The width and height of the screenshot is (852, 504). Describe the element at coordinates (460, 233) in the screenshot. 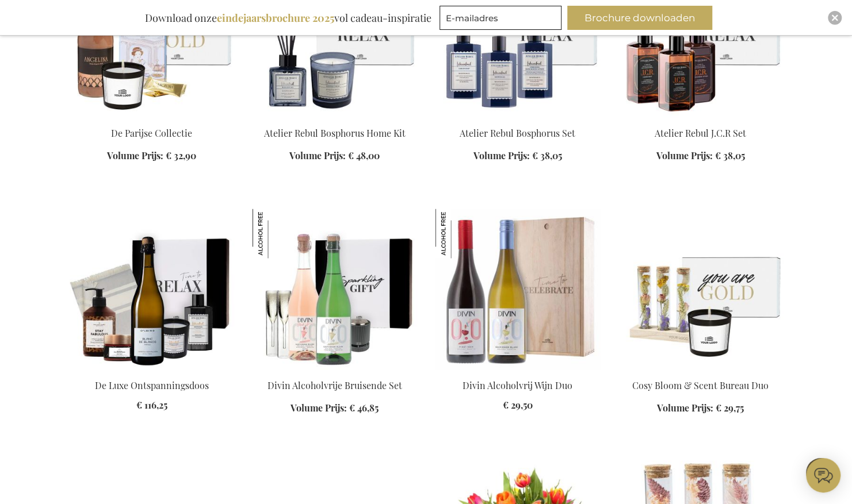

I see `img: Divin Alcoholvrij Wijn Duo` at that location.